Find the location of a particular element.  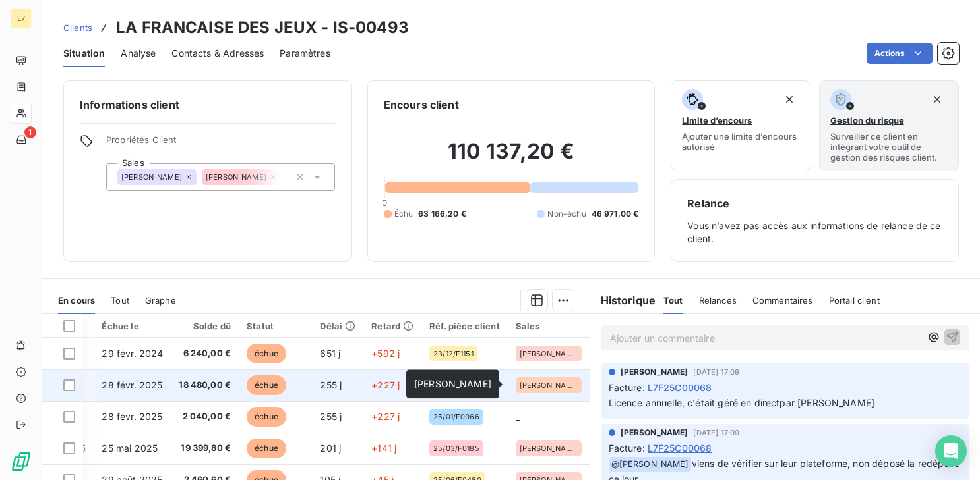

span: +141 j is located at coordinates (384, 448).